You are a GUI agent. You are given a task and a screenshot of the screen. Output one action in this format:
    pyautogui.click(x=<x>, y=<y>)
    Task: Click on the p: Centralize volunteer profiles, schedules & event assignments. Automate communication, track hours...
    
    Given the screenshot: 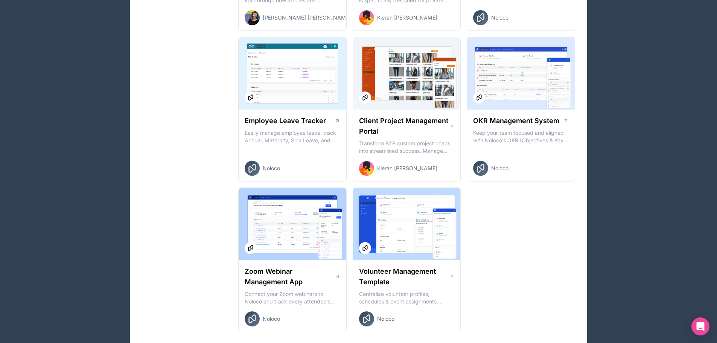 What is the action you would take?
    pyautogui.click(x=407, y=298)
    